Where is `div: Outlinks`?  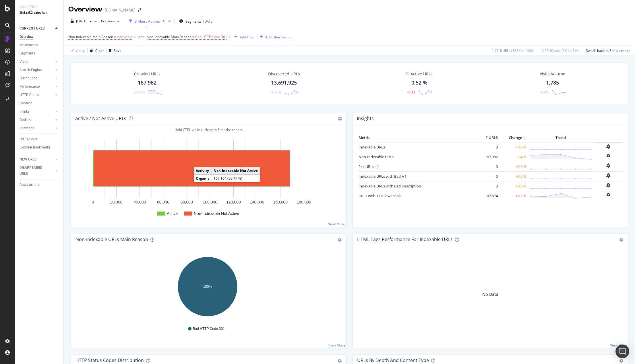 div: Outlinks is located at coordinates (26, 120).